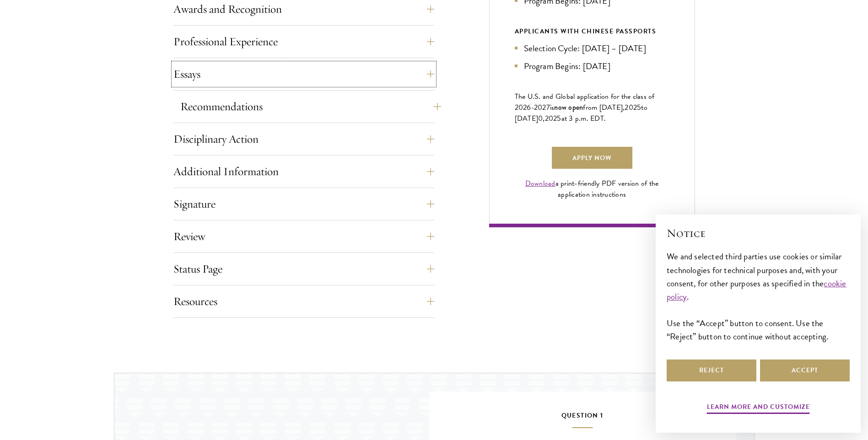 Image resolution: width=868 pixels, height=440 pixels. What do you see at coordinates (568, 107) in the screenshot?
I see `span: now open` at bounding box center [568, 107].